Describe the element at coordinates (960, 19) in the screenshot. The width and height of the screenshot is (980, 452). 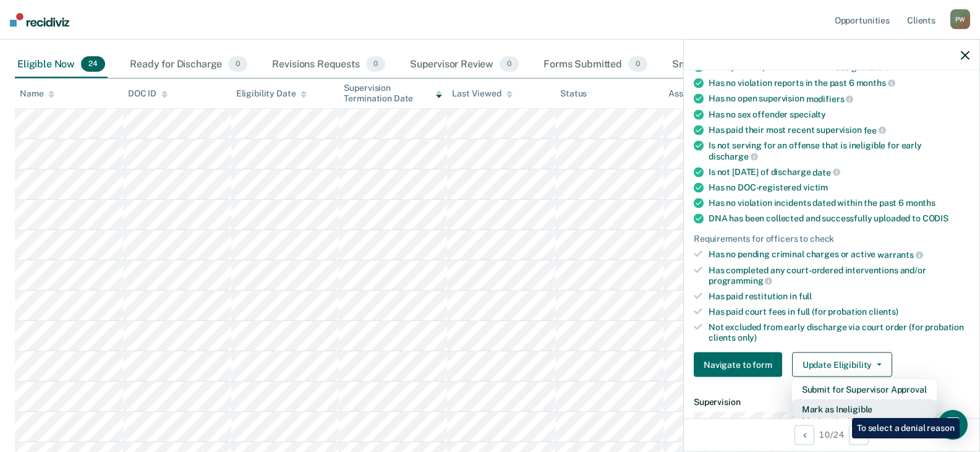
I see `div: P W` at that location.